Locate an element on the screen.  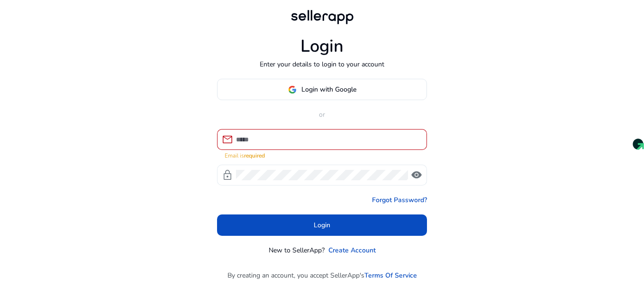
a: Forgot Password? is located at coordinates (399, 200).